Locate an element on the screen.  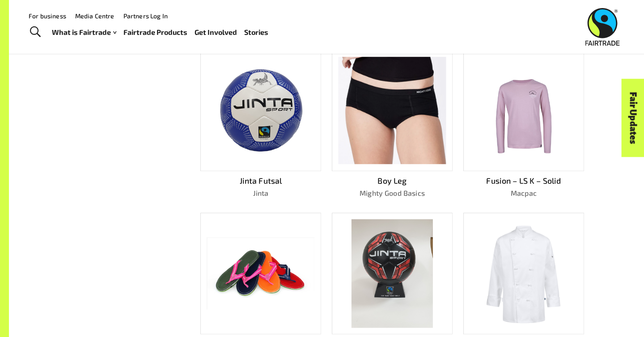
a: Boy LegMighty Good Basics is located at coordinates (392, 124).